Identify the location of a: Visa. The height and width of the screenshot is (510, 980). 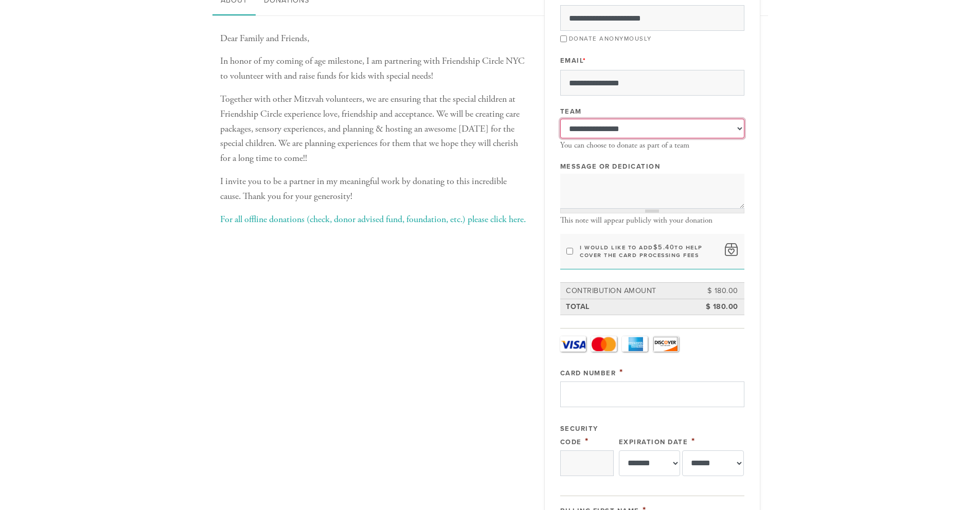
(573, 344).